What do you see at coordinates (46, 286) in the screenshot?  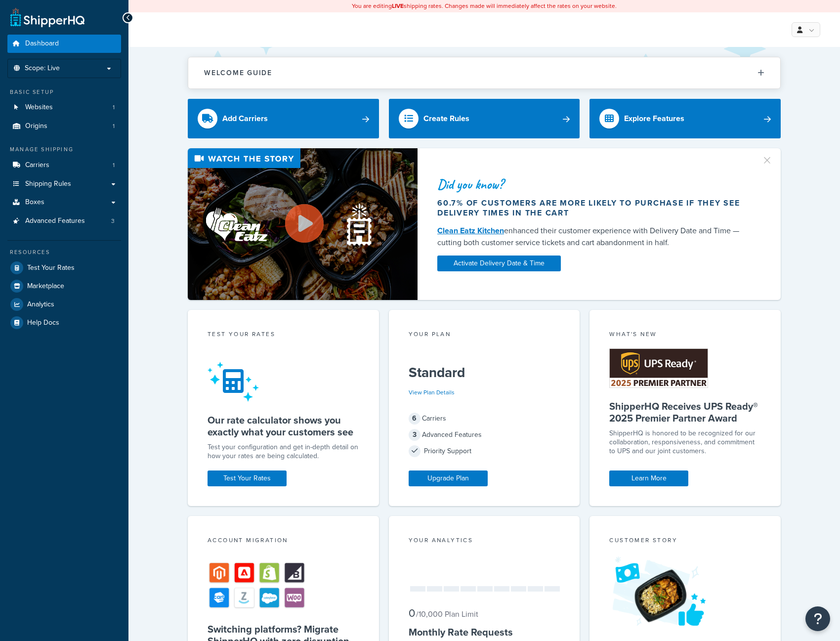 I see `span: Marketplace` at bounding box center [46, 286].